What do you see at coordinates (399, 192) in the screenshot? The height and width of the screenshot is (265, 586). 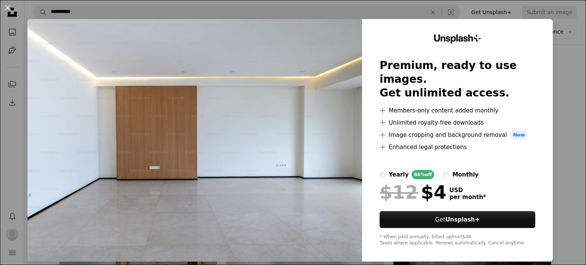 I see `span: $12` at bounding box center [399, 192].